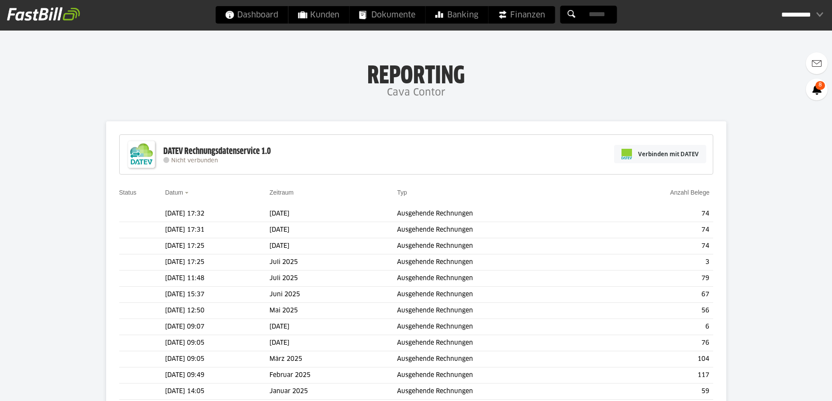 The width and height of the screenshot is (832, 401). Describe the element at coordinates (187, 193) in the screenshot. I see `img: sort_desc.gif` at that location.